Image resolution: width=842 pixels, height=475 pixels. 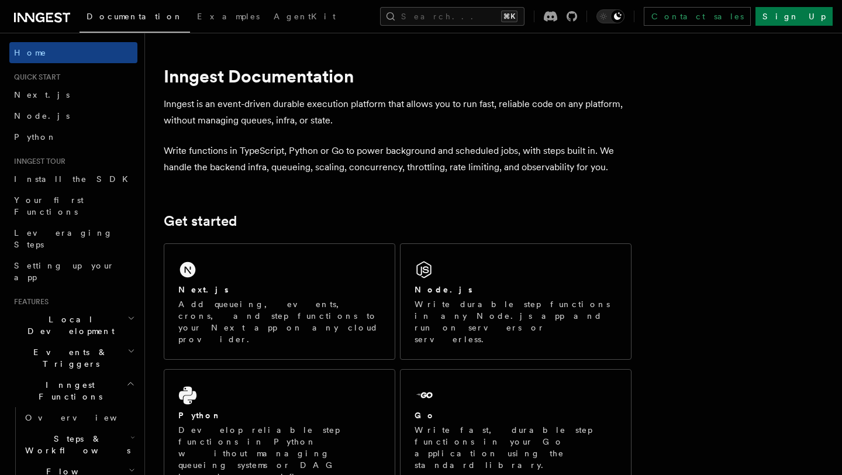 What do you see at coordinates (73, 179) in the screenshot?
I see `a: Install the SDK` at bounding box center [73, 179].